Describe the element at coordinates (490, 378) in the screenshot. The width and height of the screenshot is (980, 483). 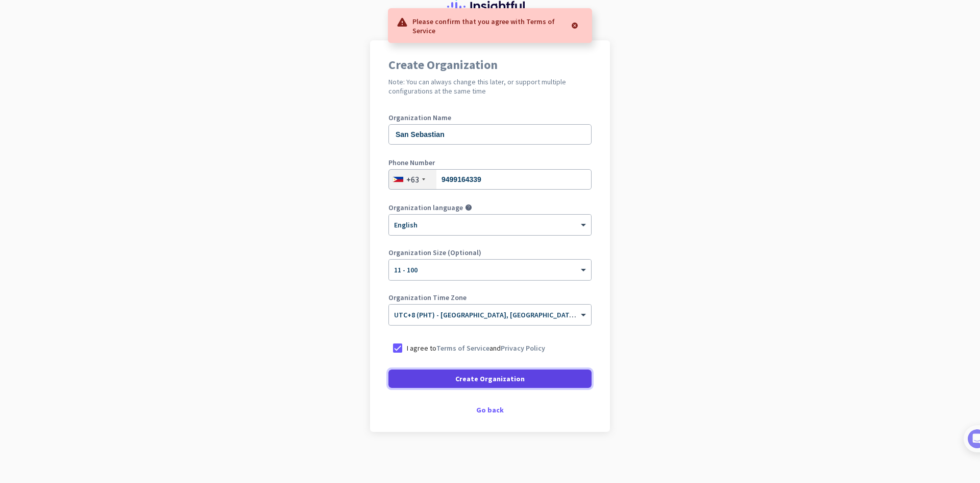
I see `span: Create Organization` at that location.